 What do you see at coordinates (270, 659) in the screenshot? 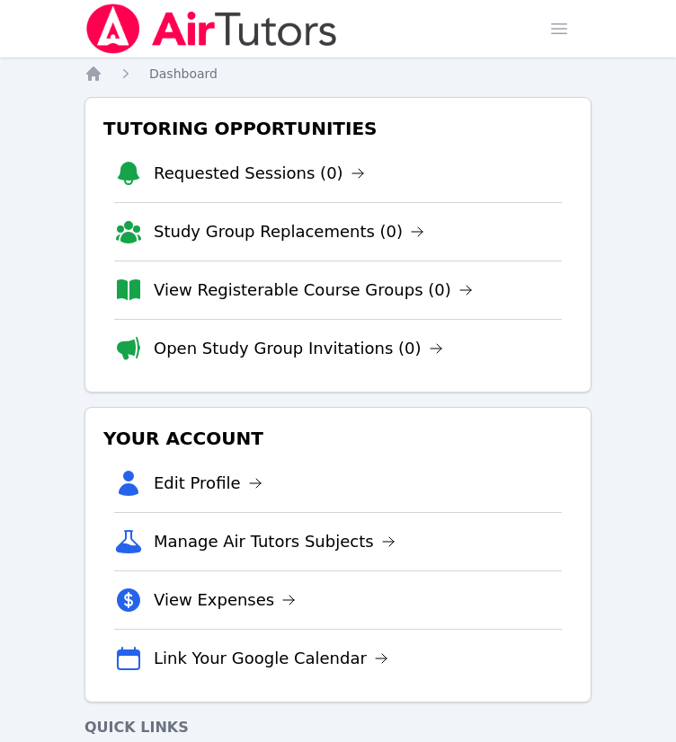
I see `a: Link Your Google Calendar` at bounding box center [270, 659].